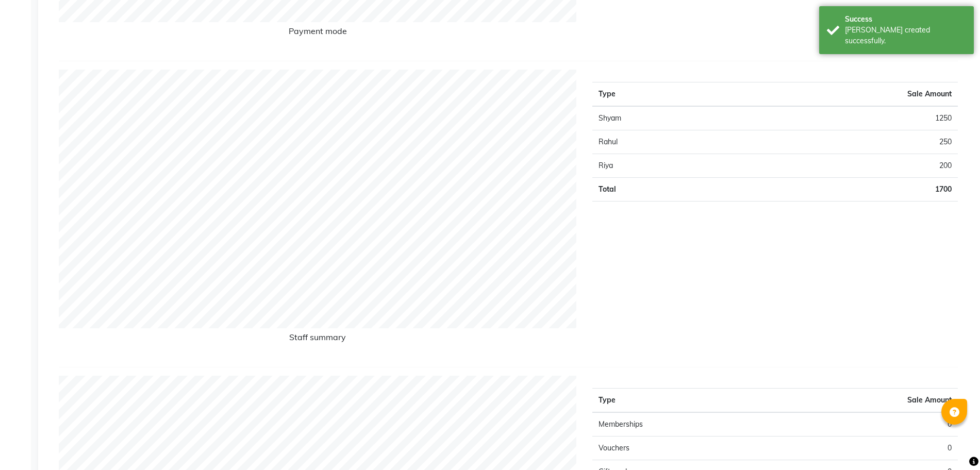 Image resolution: width=980 pixels, height=470 pixels. I want to click on td: 200, so click(844, 166).